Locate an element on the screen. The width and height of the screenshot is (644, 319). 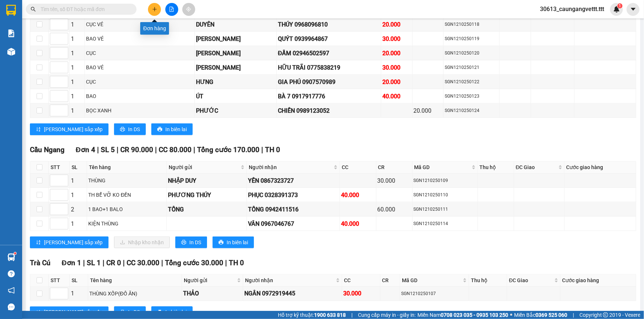
span: Miền Nam is located at coordinates (463, 315).